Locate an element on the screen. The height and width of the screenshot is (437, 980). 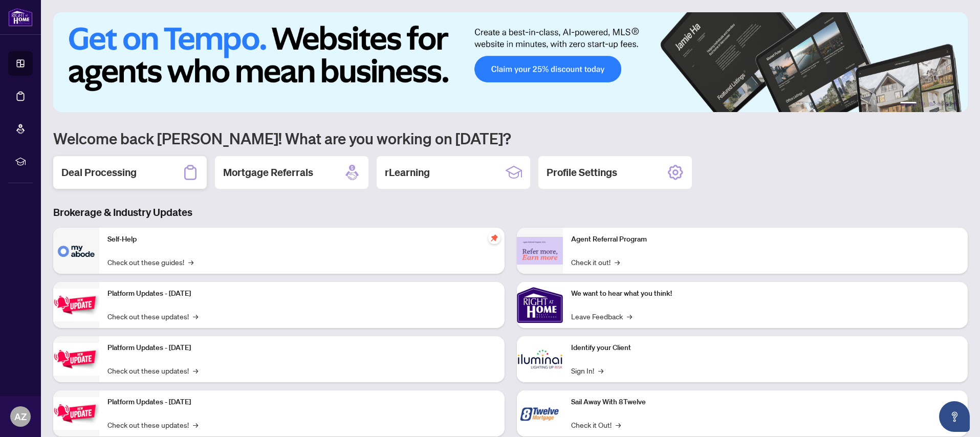
button: 3 is located at coordinates (930, 104).